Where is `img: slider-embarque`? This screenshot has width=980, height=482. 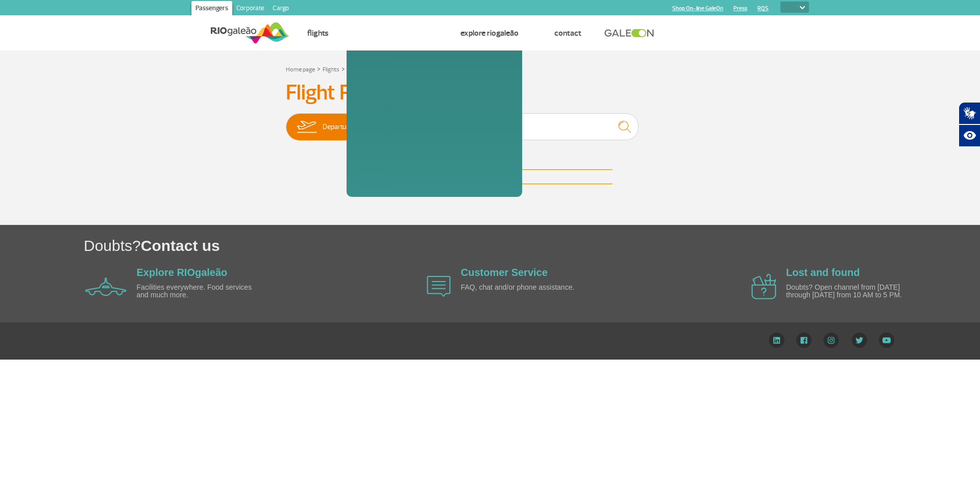
img: slider-embarque is located at coordinates (306, 127).